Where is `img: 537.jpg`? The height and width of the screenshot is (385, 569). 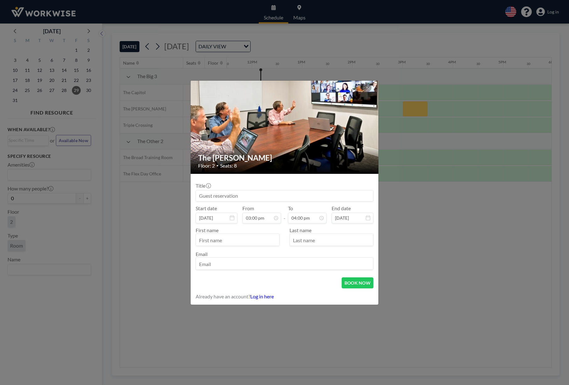
img: 537.jpg is located at coordinates (285, 127).